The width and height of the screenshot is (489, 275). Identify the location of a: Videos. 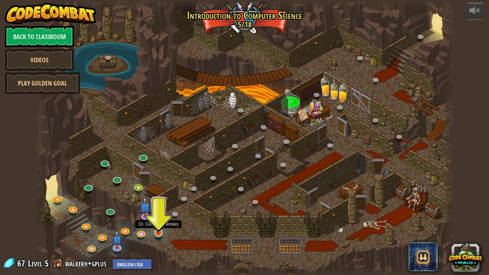
(39, 60).